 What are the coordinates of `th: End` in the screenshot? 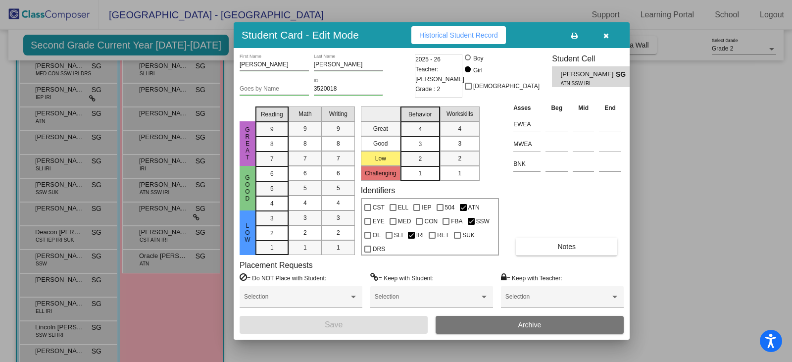 It's located at (610, 108).